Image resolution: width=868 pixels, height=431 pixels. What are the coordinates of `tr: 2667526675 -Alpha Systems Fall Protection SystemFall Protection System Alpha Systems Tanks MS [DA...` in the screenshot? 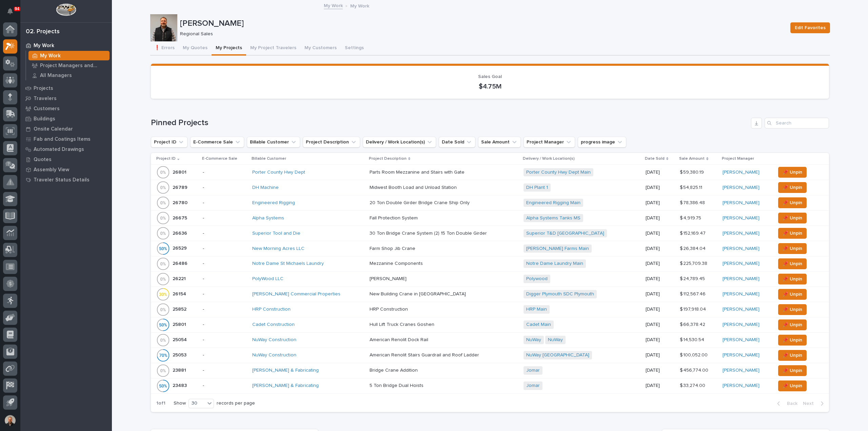 It's located at (490, 218).